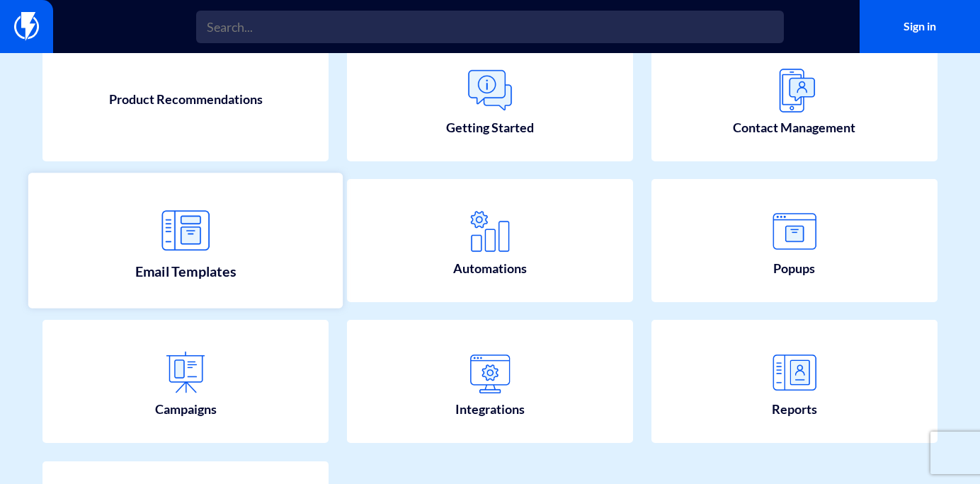 Image resolution: width=980 pixels, height=484 pixels. I want to click on a: Integrations, so click(490, 381).